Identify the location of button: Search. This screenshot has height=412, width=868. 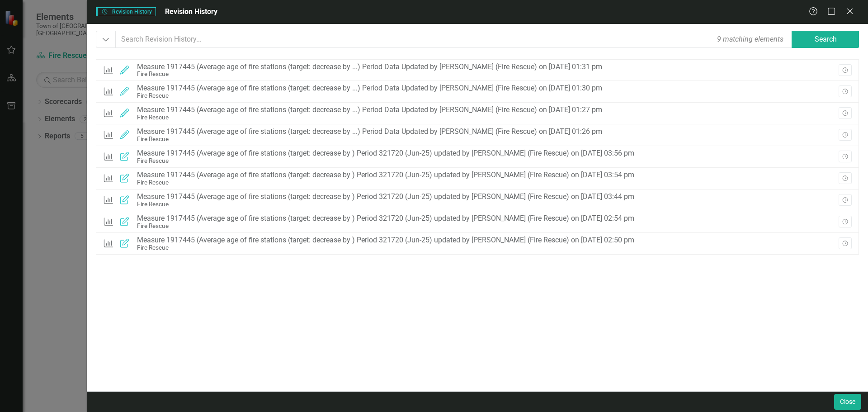
(826, 39).